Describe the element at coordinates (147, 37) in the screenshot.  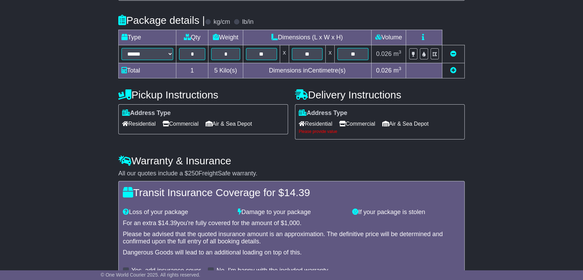
I see `td: Type` at that location.